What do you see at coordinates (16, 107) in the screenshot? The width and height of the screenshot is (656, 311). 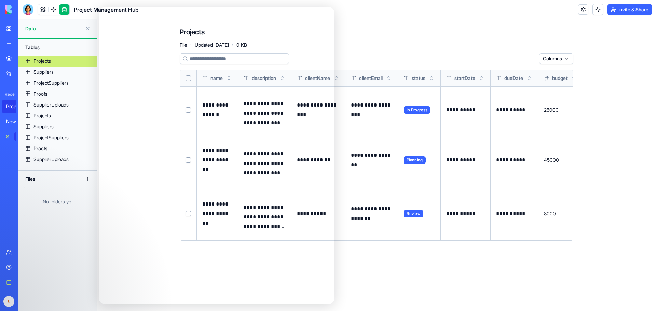 I see `a: Project Management Hub` at bounding box center [16, 107].